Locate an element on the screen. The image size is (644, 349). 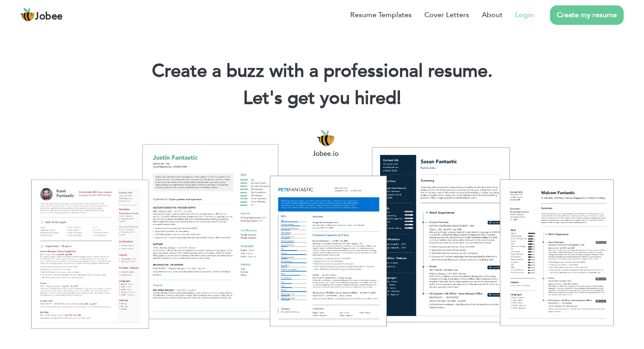
span: get you hired! is located at coordinates (344, 98).